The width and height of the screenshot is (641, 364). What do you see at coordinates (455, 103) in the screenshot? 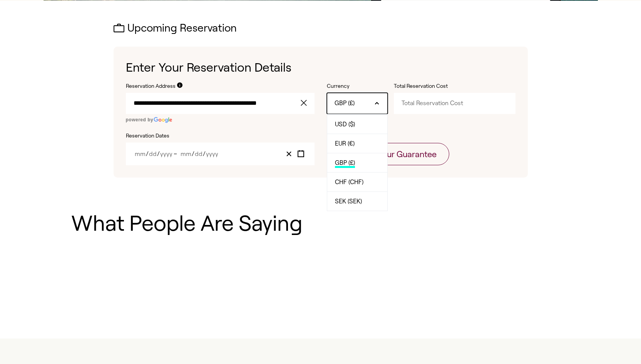
I see `input: Total Reservation Cost` at bounding box center [455, 103].